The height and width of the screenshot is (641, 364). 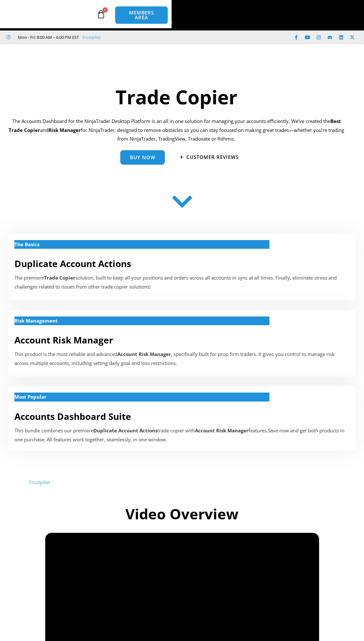 I want to click on span: MEMBERS AREA, so click(x=142, y=15).